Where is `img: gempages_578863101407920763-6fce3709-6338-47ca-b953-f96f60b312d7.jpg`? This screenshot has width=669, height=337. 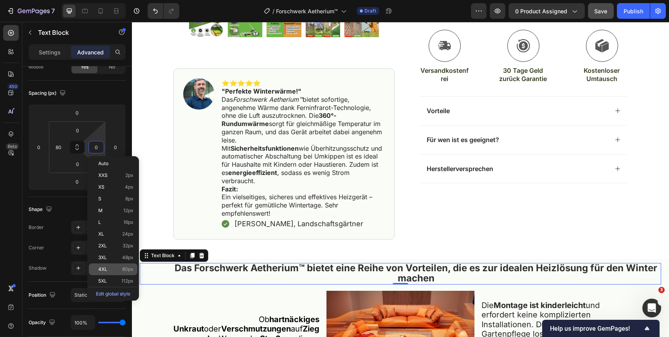 img: gempages_578863101407920763-6fce3709-6338-47ca-b953-f96f60b312d7.jpg is located at coordinates (67, 72).